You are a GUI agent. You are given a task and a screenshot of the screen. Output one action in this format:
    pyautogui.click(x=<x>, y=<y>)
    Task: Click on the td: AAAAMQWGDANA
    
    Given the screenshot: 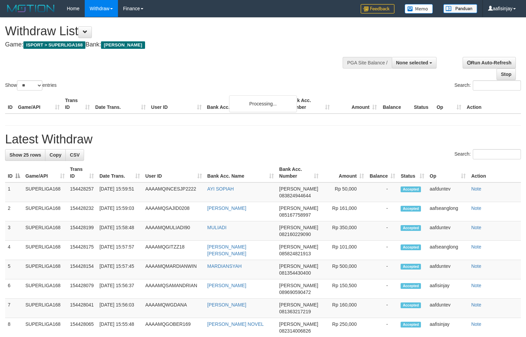 What is the action you would take?
    pyautogui.click(x=173, y=308)
    